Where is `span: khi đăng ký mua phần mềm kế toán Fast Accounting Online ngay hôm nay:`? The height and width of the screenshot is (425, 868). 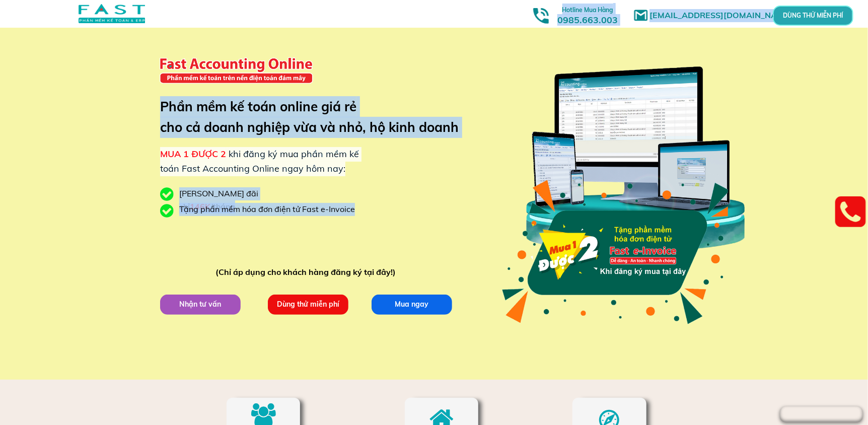 span: khi đăng ký mua phần mềm kế toán Fast Accounting Online ngay hôm nay: is located at coordinates (259, 161).